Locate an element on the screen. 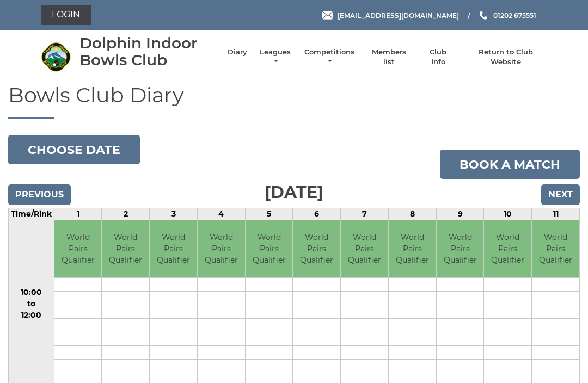 The width and height of the screenshot is (588, 383). a: Diary is located at coordinates (237, 53).